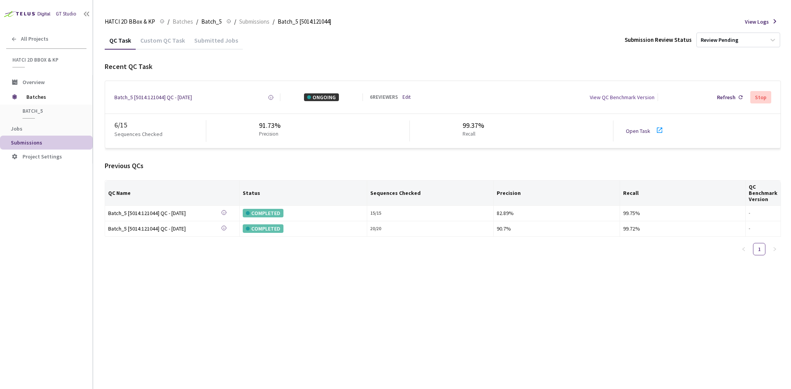  I want to click on li: Previous Page, so click(744, 249).